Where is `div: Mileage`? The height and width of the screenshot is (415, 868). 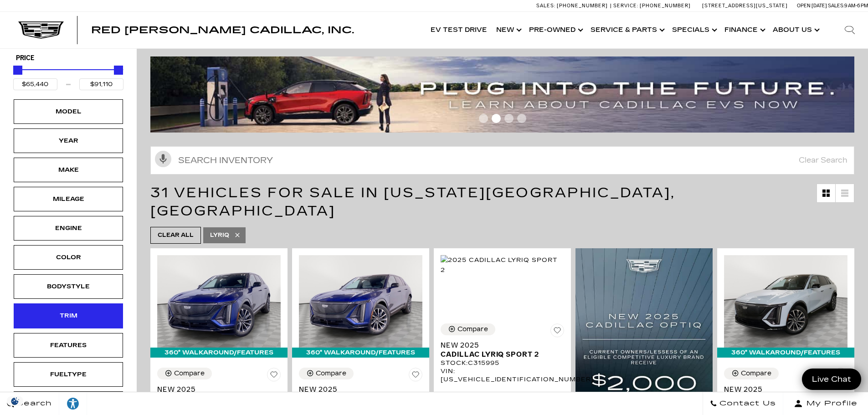 div: Mileage is located at coordinates (69, 199).